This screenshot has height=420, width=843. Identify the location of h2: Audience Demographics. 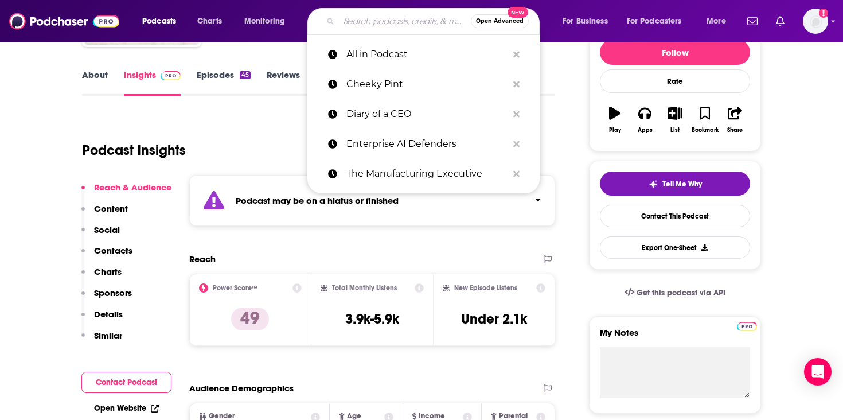
(241, 387).